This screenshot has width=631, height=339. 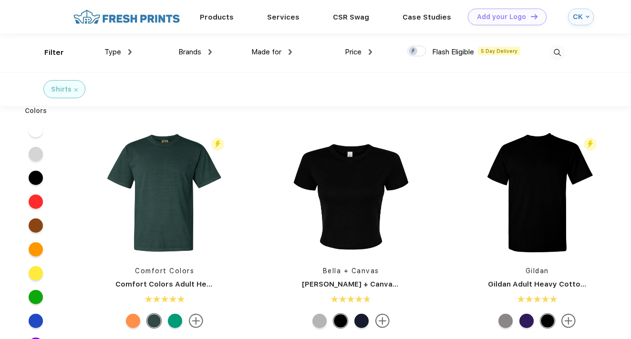 What do you see at coordinates (133, 321) in the screenshot?
I see `div: Melon` at bounding box center [133, 321].